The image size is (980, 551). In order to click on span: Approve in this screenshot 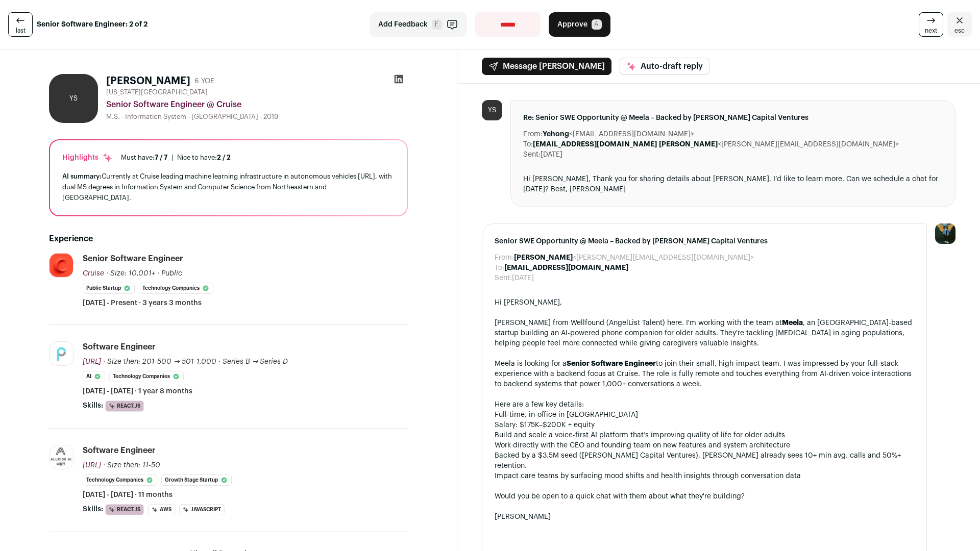, I will do `click(572, 24)`.